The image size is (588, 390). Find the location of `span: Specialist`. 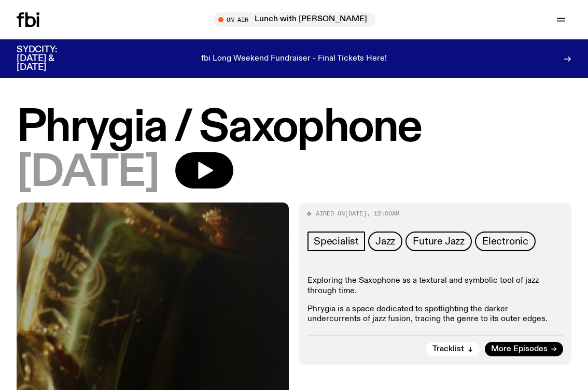

span: Specialist is located at coordinates (336, 241).